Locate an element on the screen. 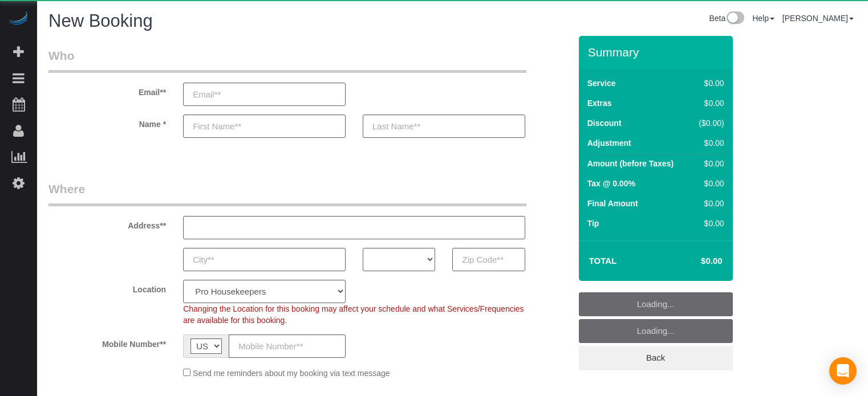  a: Beta is located at coordinates (726, 18).